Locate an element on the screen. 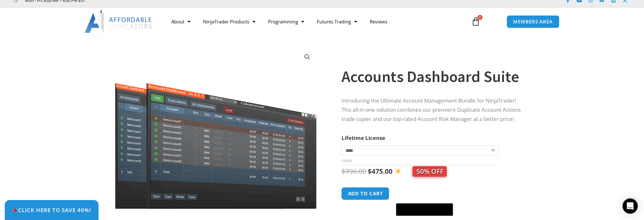  a: 🎉Click Here to save 40%! is located at coordinates (52, 210).